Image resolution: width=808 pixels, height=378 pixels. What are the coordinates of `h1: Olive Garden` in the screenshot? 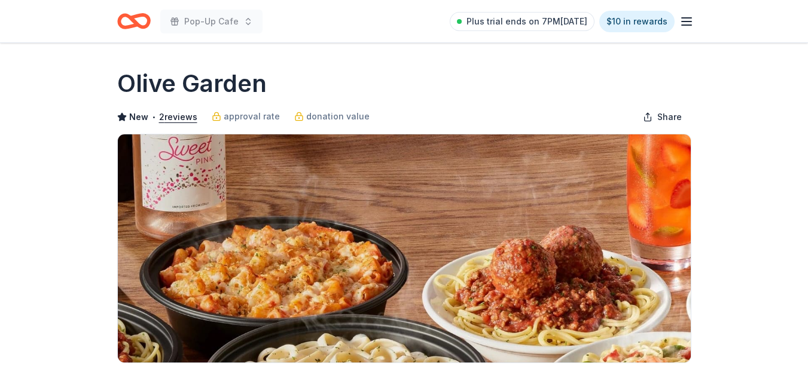 It's located at (192, 84).